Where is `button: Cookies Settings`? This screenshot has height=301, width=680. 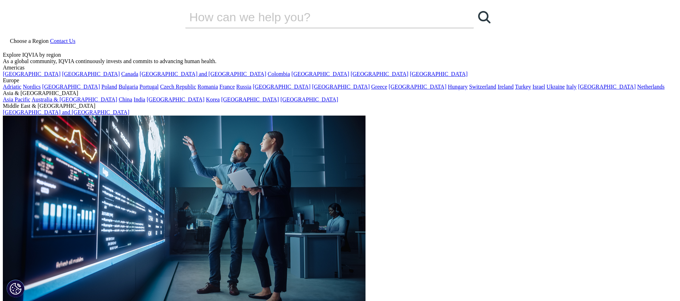 button: Cookies Settings is located at coordinates (16, 288).